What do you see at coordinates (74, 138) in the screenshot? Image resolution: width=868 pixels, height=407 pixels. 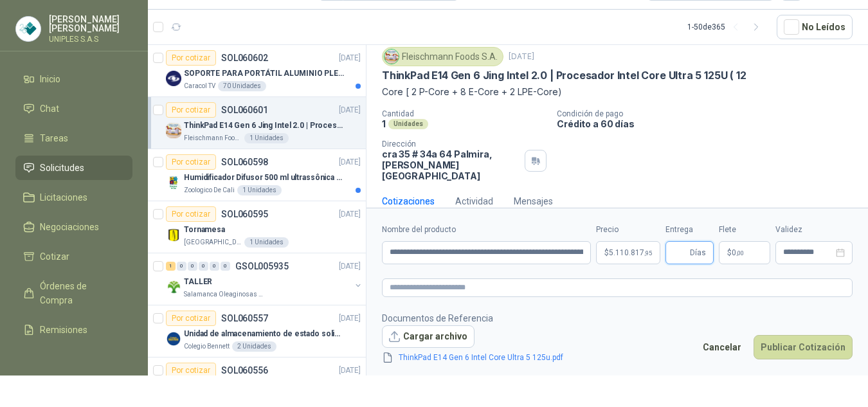 I see `a: Tareas` at bounding box center [74, 138].